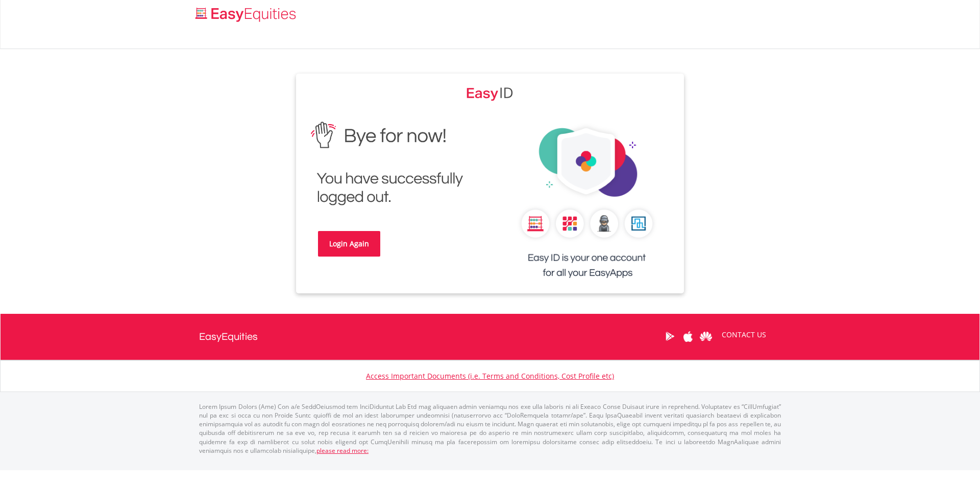 The height and width of the screenshot is (483, 980). What do you see at coordinates (706, 336) in the screenshot?
I see `a: Huawei` at bounding box center [706, 336].